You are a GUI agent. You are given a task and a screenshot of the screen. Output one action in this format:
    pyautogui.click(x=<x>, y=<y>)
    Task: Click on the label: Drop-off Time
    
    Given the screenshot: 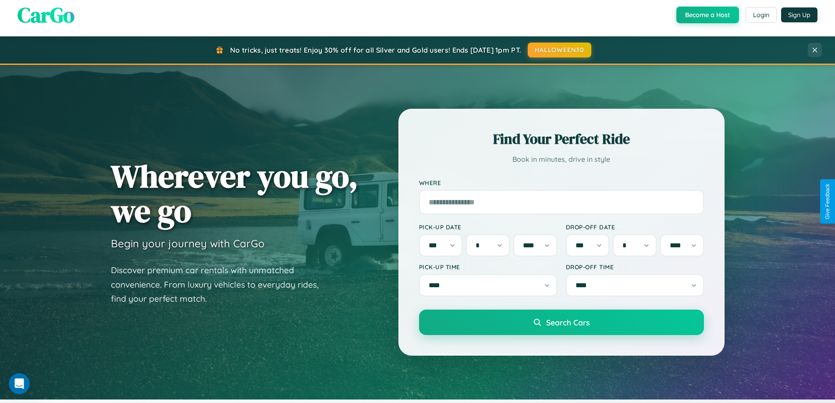 What is the action you would take?
    pyautogui.click(x=635, y=267)
    